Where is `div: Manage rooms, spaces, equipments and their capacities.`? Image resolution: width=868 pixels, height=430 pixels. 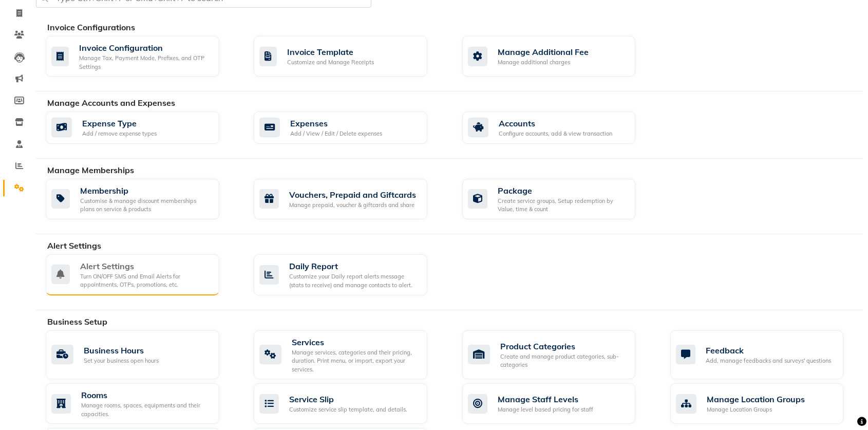
div: Manage rooms, spaces, equipments and their capacities. is located at coordinates (146, 409).